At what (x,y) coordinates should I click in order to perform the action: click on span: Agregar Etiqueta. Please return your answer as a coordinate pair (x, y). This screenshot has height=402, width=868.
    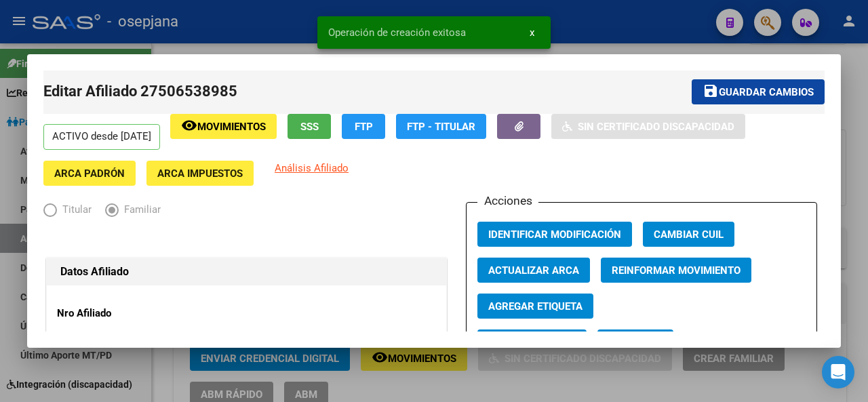
    Looking at the image, I should click on (535, 306).